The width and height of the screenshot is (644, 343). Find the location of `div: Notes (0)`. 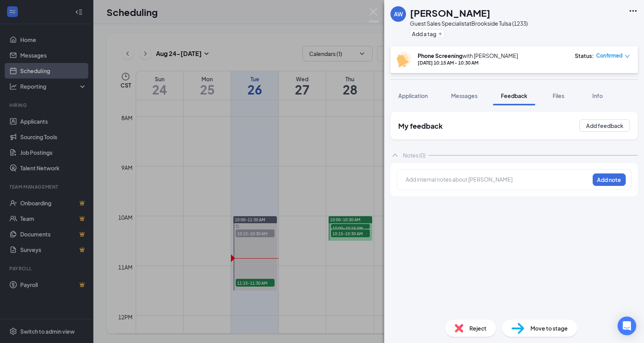

div: Notes (0) is located at coordinates (414, 155).